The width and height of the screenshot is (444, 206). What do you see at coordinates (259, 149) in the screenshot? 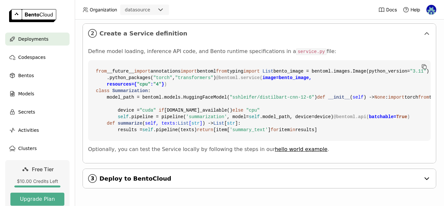
I see `p: Optionally, you can test the Service locally by following the steps in our .` at bounding box center [259, 149].